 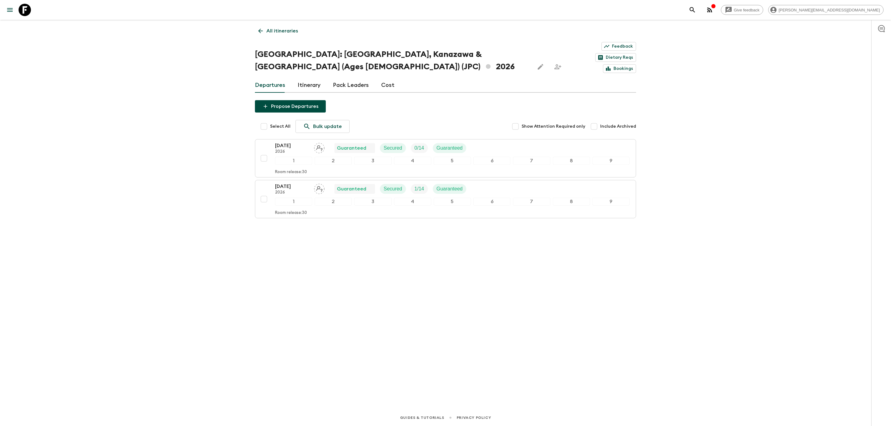 What do you see at coordinates (322, 127) in the screenshot?
I see `a: Bulk update` at bounding box center [322, 127].